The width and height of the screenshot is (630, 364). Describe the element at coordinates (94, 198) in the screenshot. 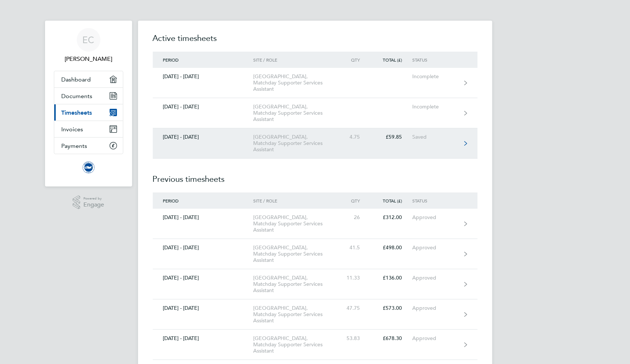

I see `span: Powered by` at that location.